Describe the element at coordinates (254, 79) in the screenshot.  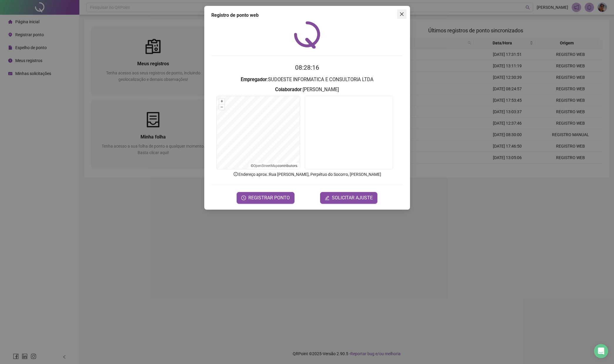
I see `strong: Empregador` at that location.